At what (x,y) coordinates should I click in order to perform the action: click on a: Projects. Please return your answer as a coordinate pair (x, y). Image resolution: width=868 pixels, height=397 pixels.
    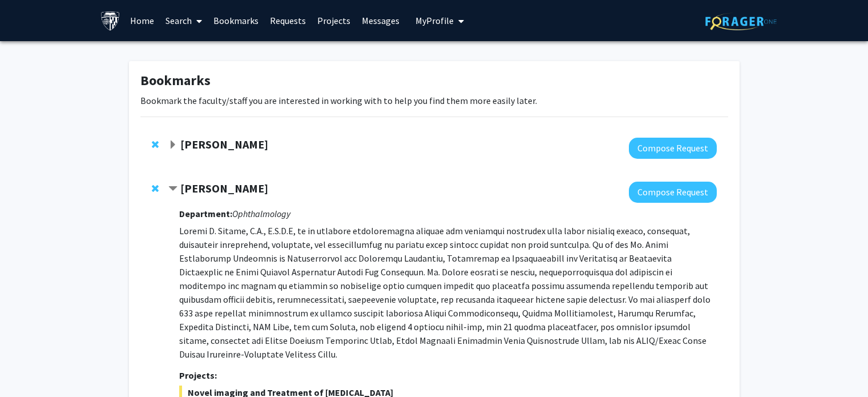
    Looking at the image, I should click on (334, 21).